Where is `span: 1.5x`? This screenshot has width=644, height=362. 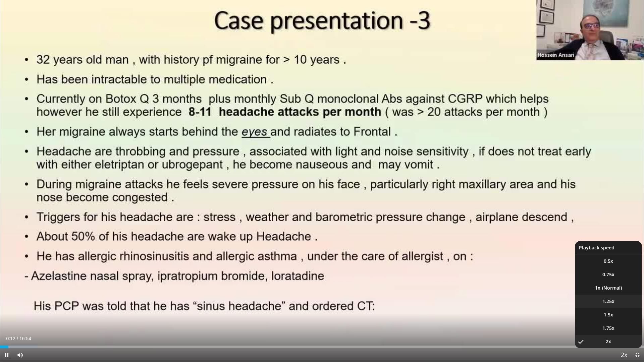
span: 1.5x is located at coordinates (608, 315).